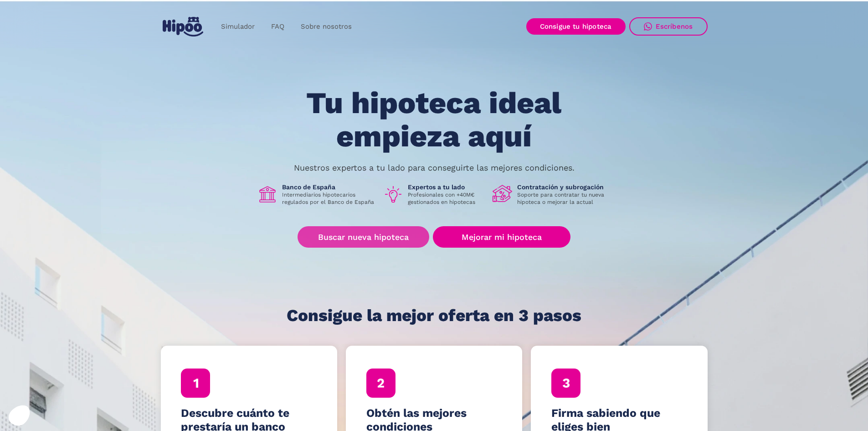 The width and height of the screenshot is (868, 431). I want to click on h1: Contratación y subrogación, so click(564, 187).